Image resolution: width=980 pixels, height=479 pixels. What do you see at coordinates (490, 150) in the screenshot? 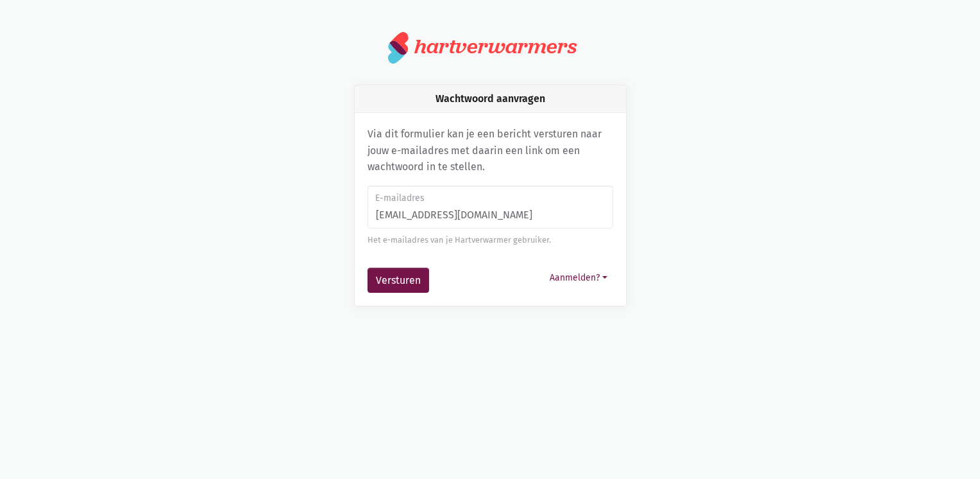
I see `p: Via dit formulier kan je een bericht versturen naar jouw e-mailadres met daarin een link om een w...` at bounding box center [490, 150].